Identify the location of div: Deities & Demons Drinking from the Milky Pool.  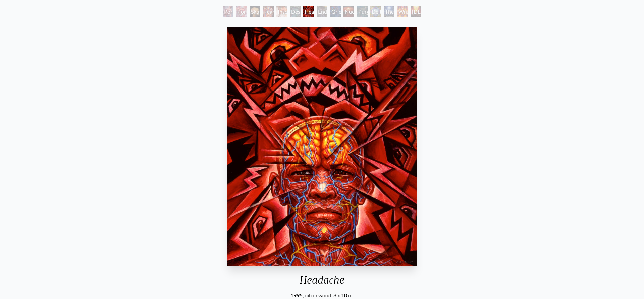
(375, 12).